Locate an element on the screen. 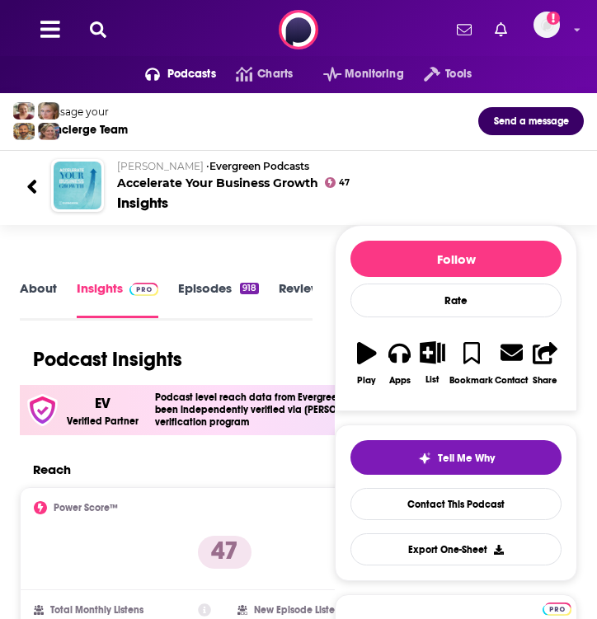 The height and width of the screenshot is (619, 597). a: InsightsPodchaser Pro is located at coordinates (117, 298).